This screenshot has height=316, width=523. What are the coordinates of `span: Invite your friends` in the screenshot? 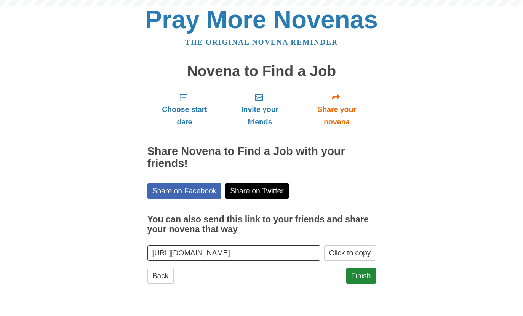 It's located at (259, 116).